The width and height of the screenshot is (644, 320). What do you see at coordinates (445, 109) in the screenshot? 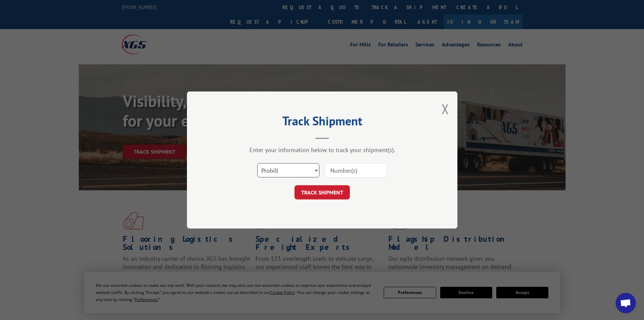
I see `button: Close modal` at bounding box center [445, 109].